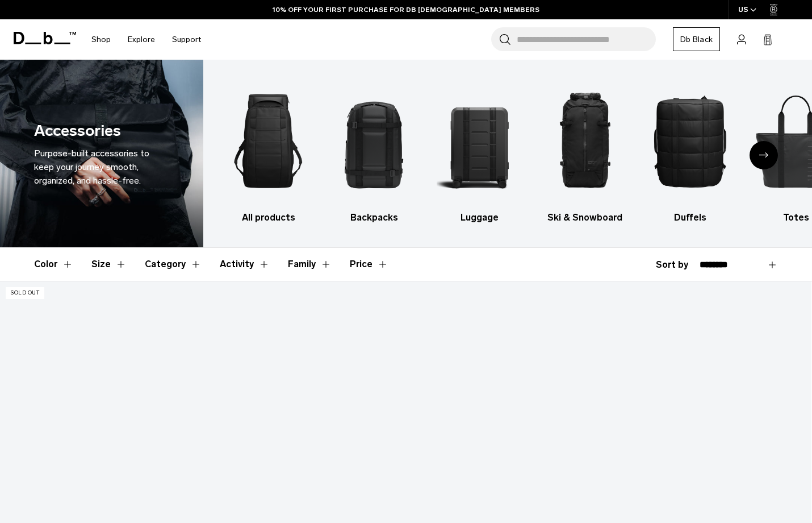  I want to click on a: Db Ski & Snowboard, so click(585, 151).